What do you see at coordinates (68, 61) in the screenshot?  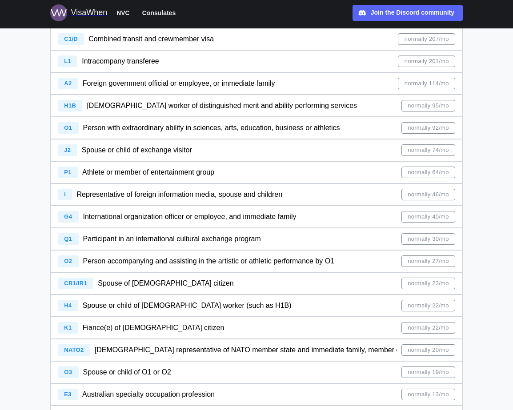 I see `span: L1` at bounding box center [68, 61].